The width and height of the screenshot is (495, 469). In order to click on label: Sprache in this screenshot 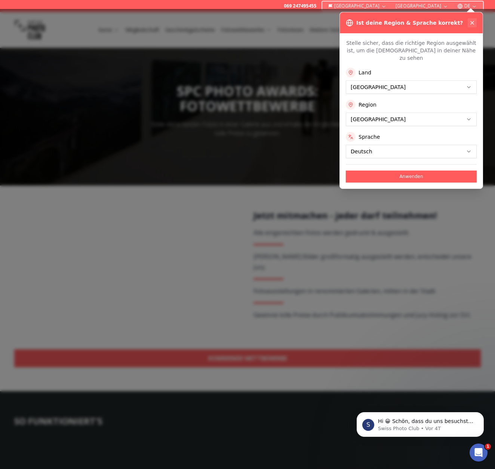, I will do `click(369, 137)`.